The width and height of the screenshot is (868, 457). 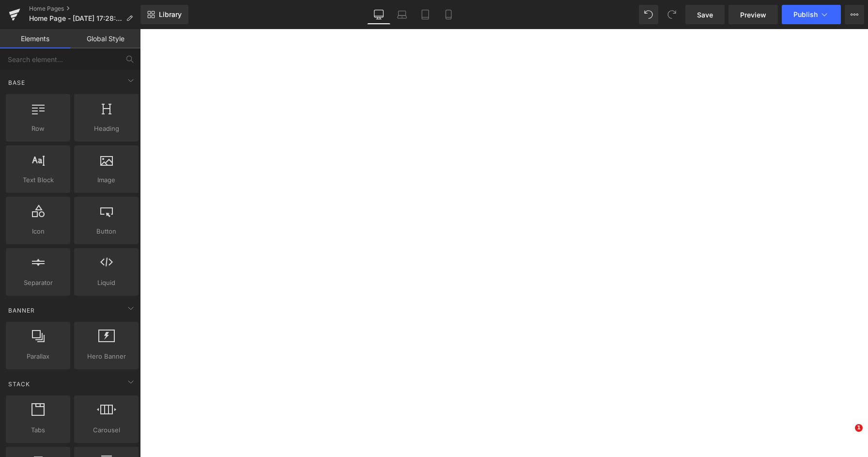 I want to click on span: Text Block, so click(x=38, y=180).